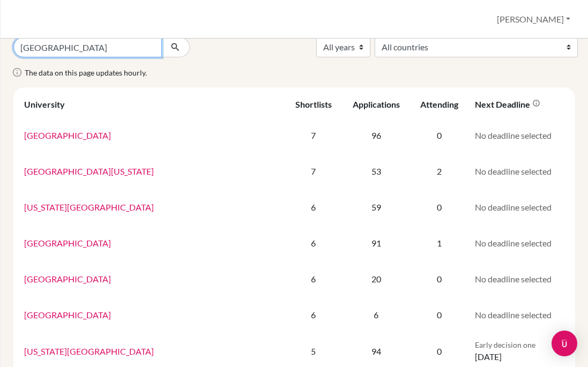  What do you see at coordinates (376, 135) in the screenshot?
I see `td: 96` at bounding box center [376, 135].